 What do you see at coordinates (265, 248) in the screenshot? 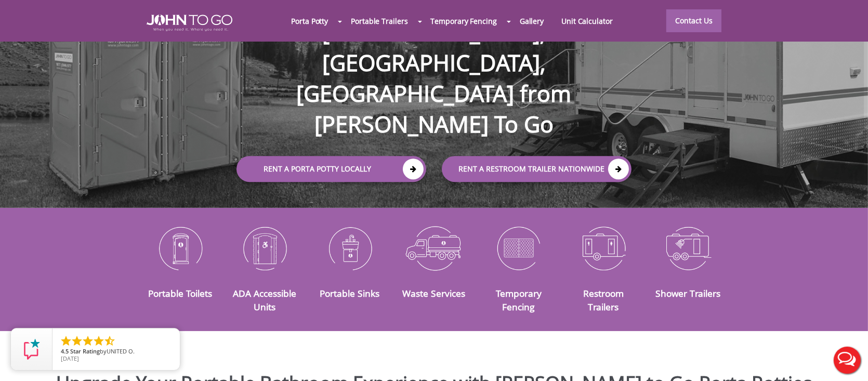
I see `img: ADA-Accessible-Units-icon_N.png` at bounding box center [265, 248].